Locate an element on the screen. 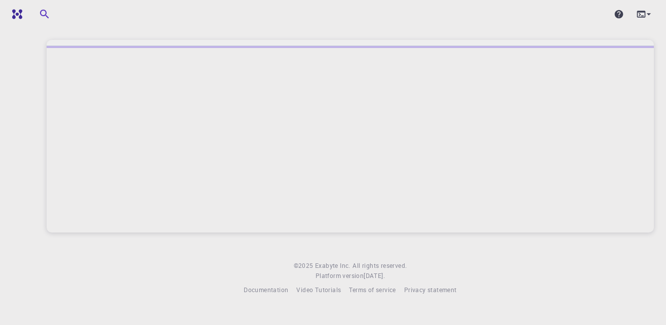 The width and height of the screenshot is (666, 325). a: Video Tutorials is located at coordinates (318, 291).